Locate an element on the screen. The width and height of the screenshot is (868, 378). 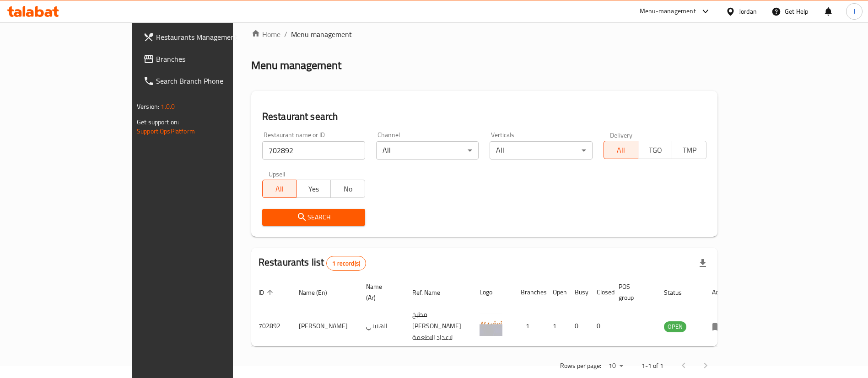
th: Closed is located at coordinates (600, 292).